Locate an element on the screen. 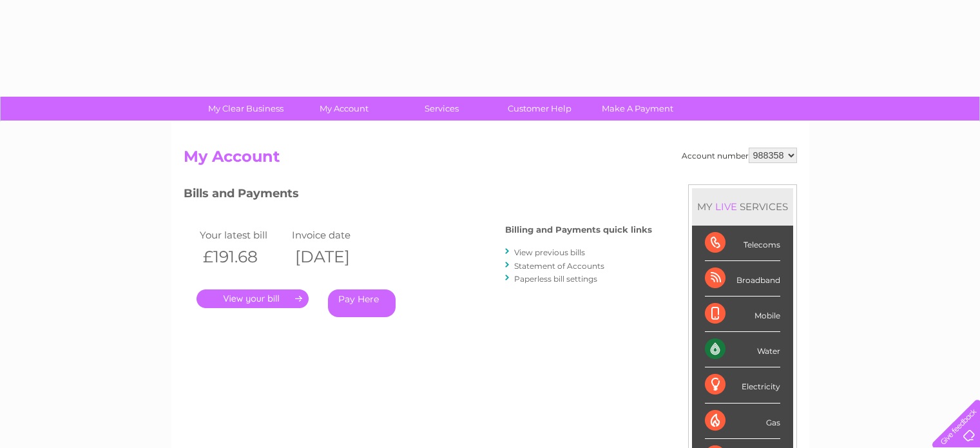 The width and height of the screenshot is (980, 448). td: Invoice date is located at coordinates (335, 234).